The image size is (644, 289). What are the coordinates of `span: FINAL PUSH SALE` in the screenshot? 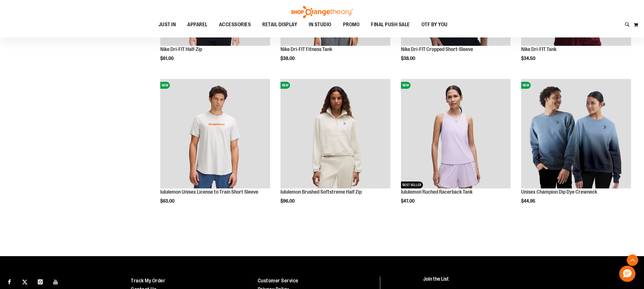 It's located at (390, 25).